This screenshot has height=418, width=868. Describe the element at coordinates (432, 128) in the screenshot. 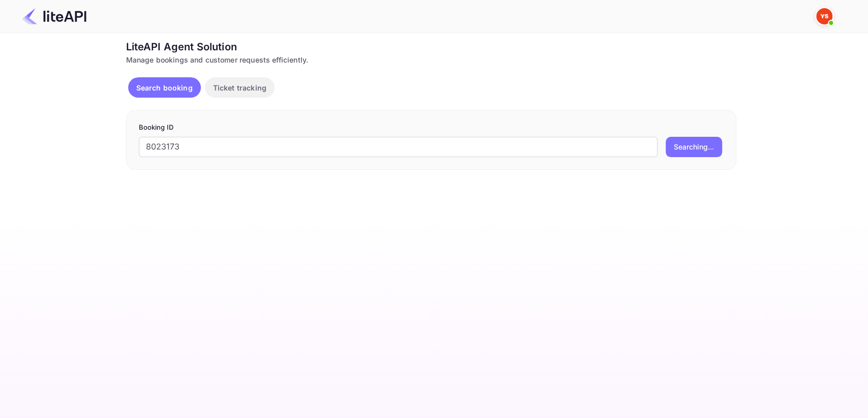

I see `p: Booking ID` at that location.